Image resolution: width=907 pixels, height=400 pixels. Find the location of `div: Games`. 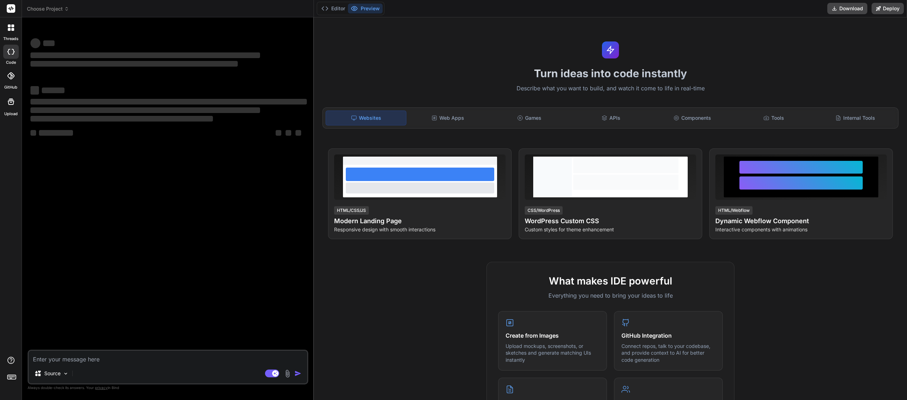

div: Games is located at coordinates (529, 118).